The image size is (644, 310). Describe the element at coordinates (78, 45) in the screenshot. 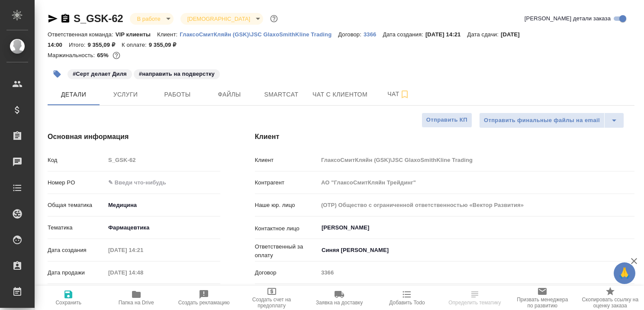

I see `p: Итого:` at that location.